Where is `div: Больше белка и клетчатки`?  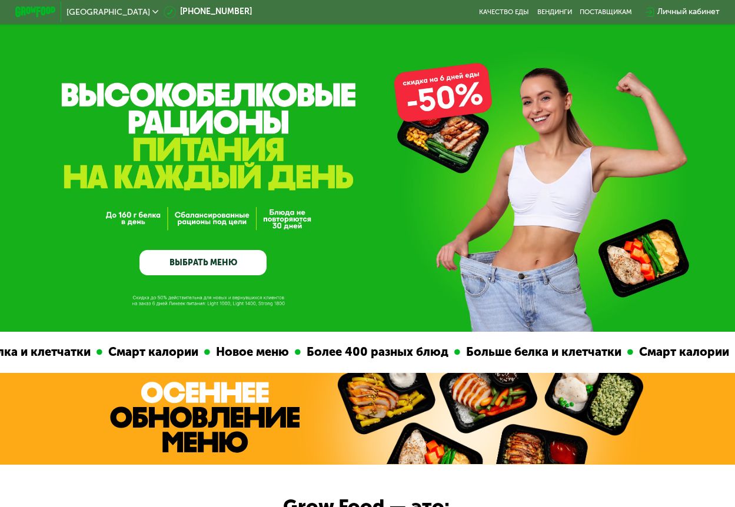 div: Больше белка и клетчатки is located at coordinates (541, 352).